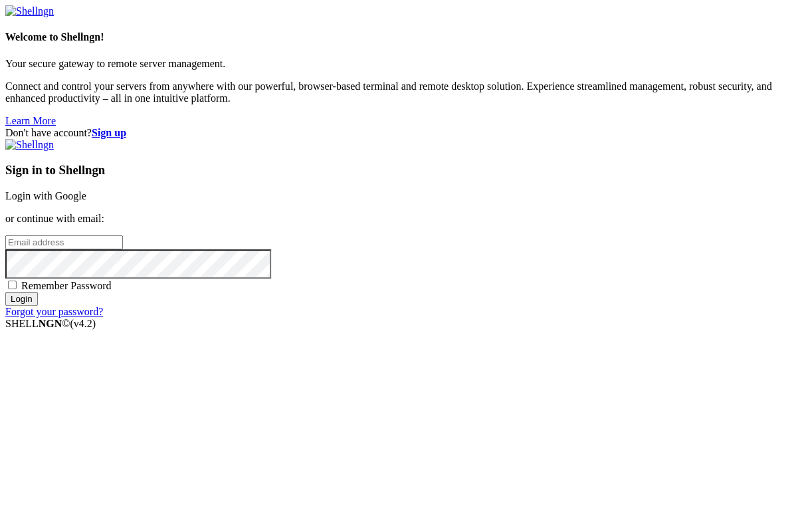 This screenshot has width=812, height=514. What do you see at coordinates (21, 299) in the screenshot?
I see `input: Login` at bounding box center [21, 299].